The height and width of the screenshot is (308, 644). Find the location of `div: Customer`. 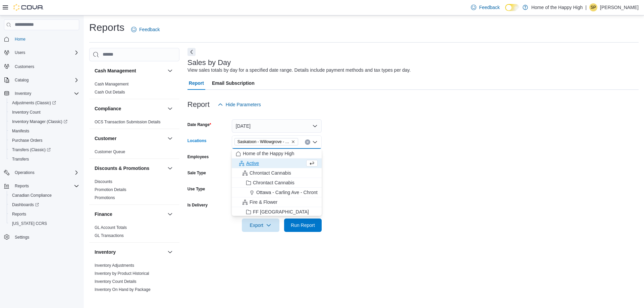

div: Customer is located at coordinates (134, 153).